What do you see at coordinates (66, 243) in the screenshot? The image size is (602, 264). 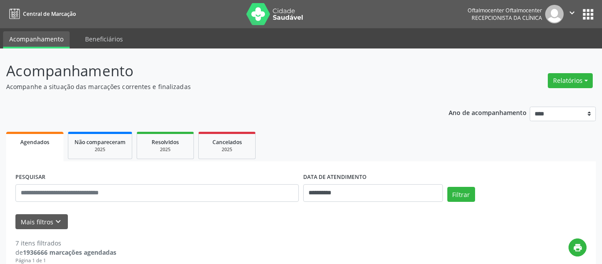 I see `div: 7 itens filtrados` at bounding box center [66, 243].